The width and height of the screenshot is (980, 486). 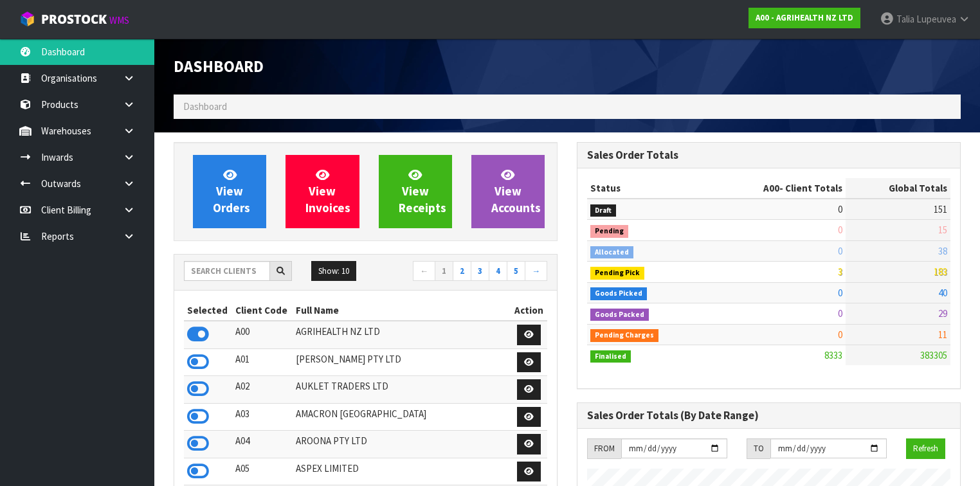 What do you see at coordinates (804, 18) in the screenshot?
I see `a: A00 - AGRIHEALTH NZ LTD` at bounding box center [804, 18].